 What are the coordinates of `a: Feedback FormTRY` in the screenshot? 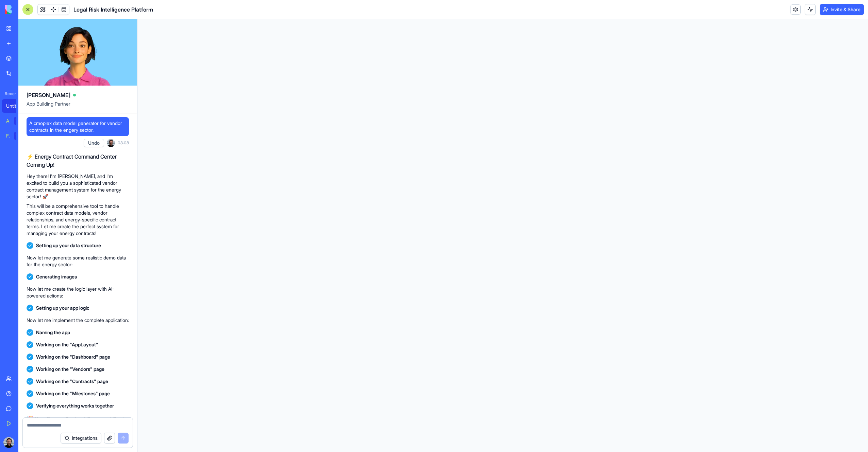 It's located at (16, 136).